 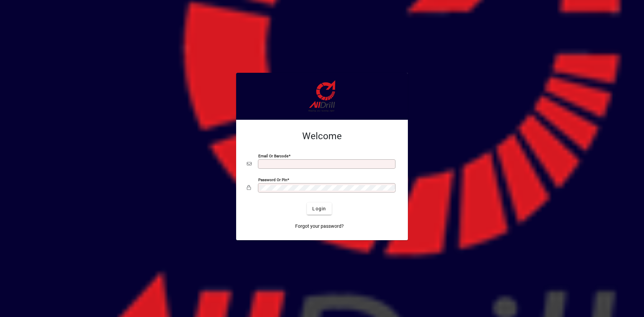 What do you see at coordinates (273, 180) in the screenshot?
I see `mat-label: Password or Pin` at bounding box center [273, 180].